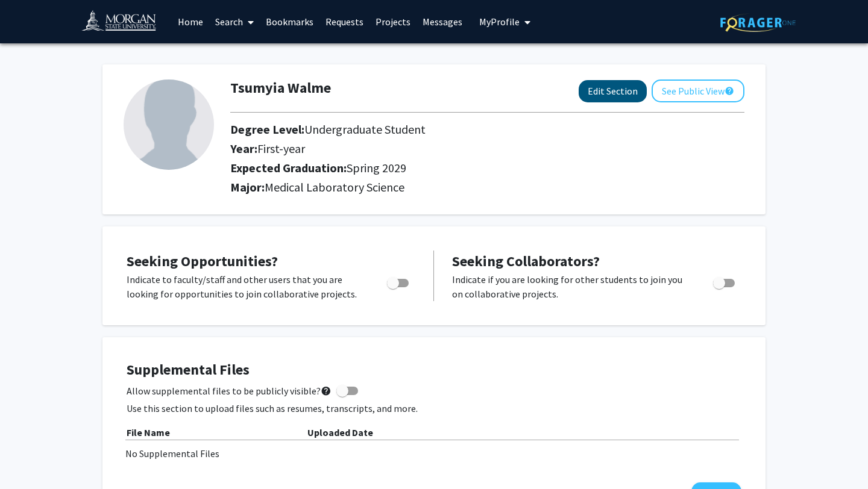 This screenshot has height=489, width=868. Describe the element at coordinates (471, 130) in the screenshot. I see `h2: Degree Level:` at that location.